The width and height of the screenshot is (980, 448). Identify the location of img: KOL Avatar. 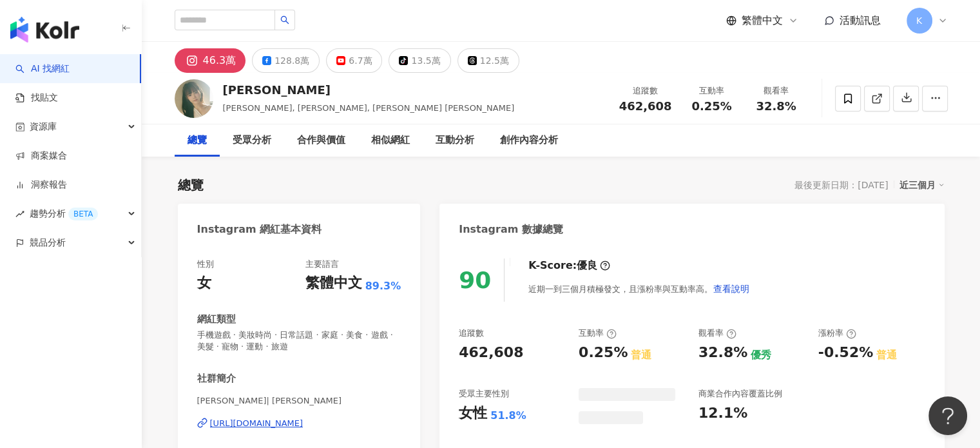
(194, 98).